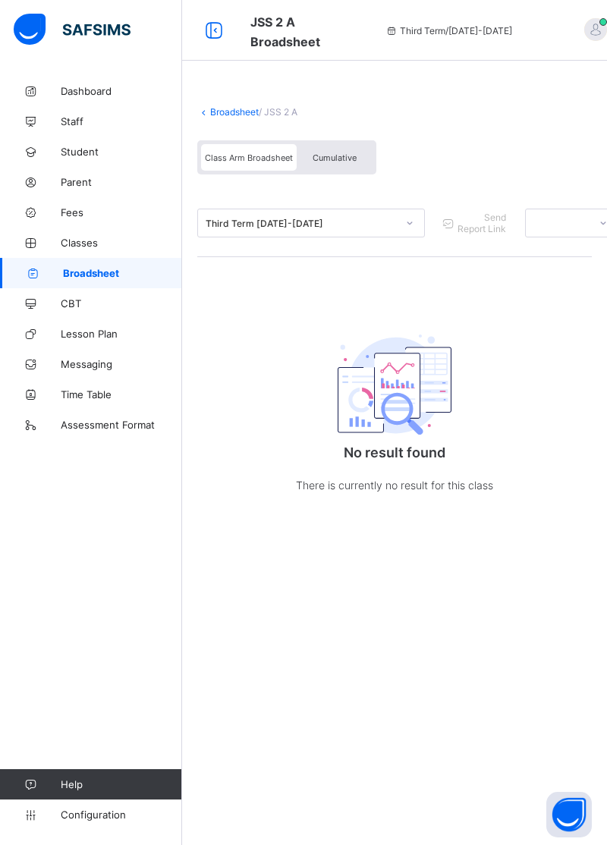 This screenshot has width=607, height=845. What do you see at coordinates (394, 384) in the screenshot?
I see `img: classEmptyState.7d4ec5dc6d57f4e1adfd249b62c1c528.svg` at bounding box center [394, 384].